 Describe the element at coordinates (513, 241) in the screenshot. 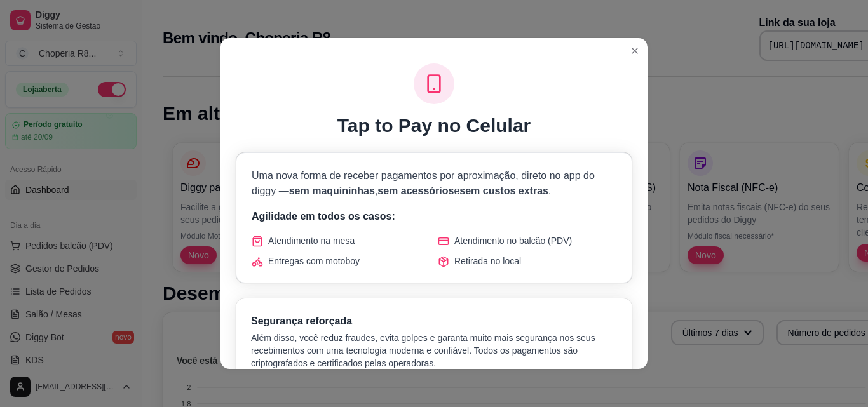

I see `span: Atendimento no balcão (PDV)` at that location.